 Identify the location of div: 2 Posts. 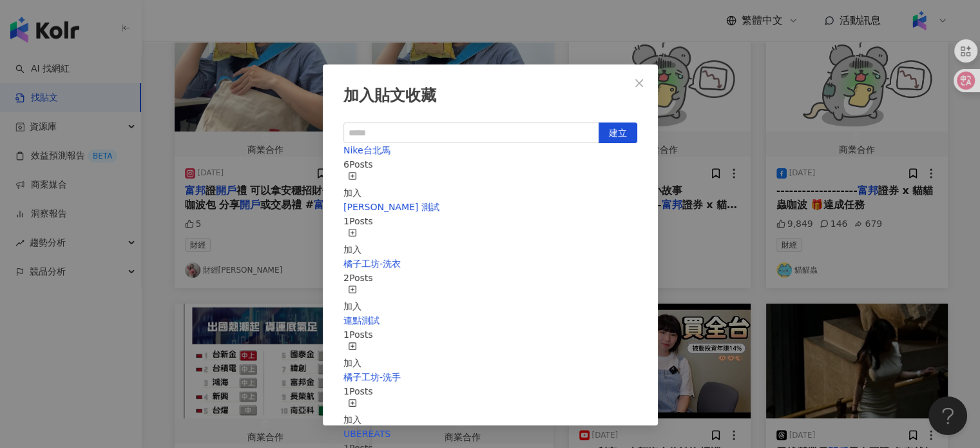
(490, 278).